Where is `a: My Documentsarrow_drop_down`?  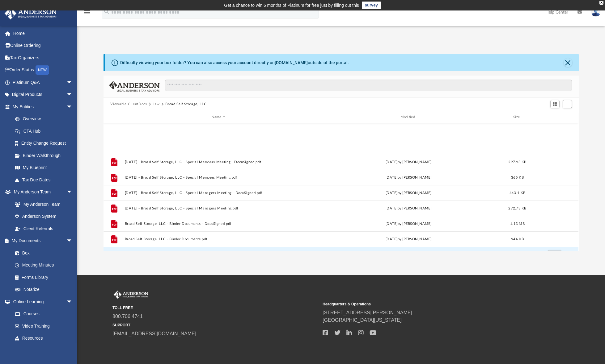 a: My Documentsarrow_drop_down is located at coordinates (42, 241).